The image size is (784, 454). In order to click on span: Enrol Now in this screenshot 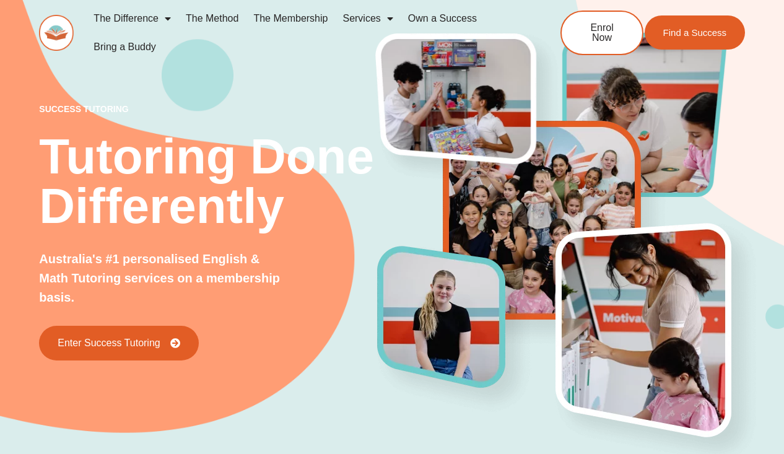, I will do `click(602, 33)`.